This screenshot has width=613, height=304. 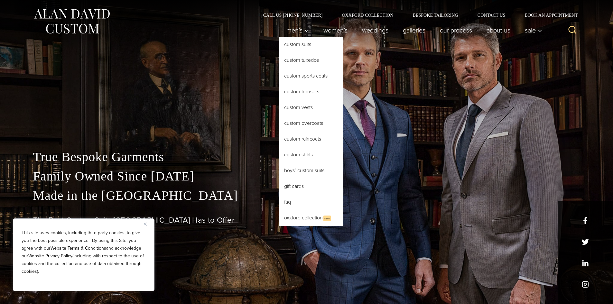 What do you see at coordinates (491, 15) in the screenshot?
I see `a: Contact Us` at bounding box center [491, 15].